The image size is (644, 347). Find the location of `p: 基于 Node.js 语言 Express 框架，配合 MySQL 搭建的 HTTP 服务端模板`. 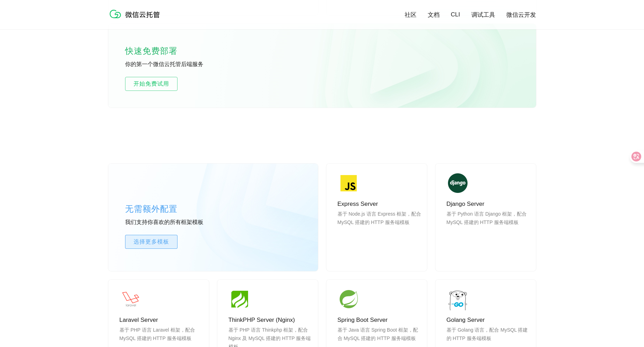

p: 基于 Node.js 语言 Express 框架，配合 MySQL 搭建的 HTTP 服务端模板 is located at coordinates (380, 226).